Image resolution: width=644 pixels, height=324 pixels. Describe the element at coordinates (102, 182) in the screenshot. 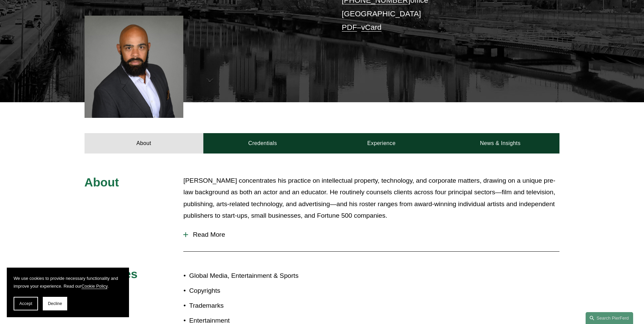

I see `span: About` at that location.